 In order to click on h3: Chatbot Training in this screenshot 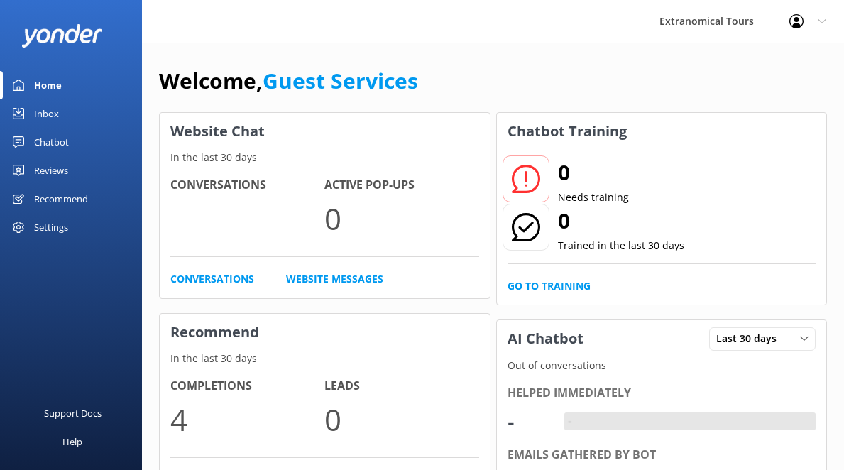, I will do `click(567, 131)`.